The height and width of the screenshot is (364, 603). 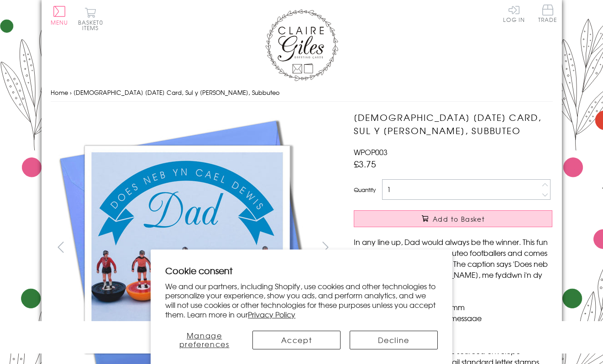 I want to click on a: Home, so click(x=59, y=92).